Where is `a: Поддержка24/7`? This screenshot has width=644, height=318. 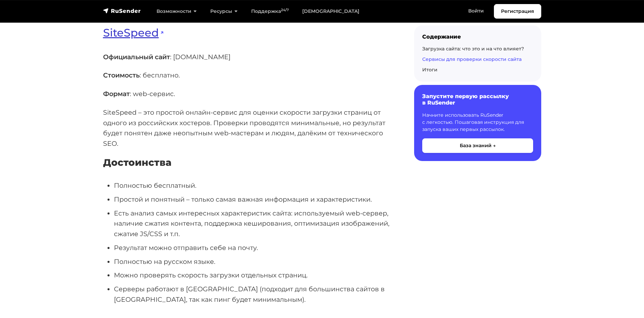 a: Поддержка24/7 is located at coordinates (269, 11).